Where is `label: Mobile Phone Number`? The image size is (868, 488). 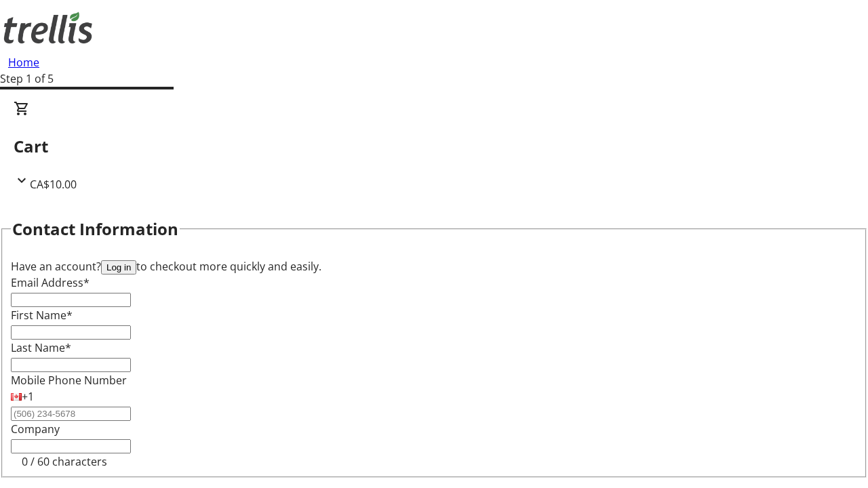
label: Mobile Phone Number is located at coordinates (68, 380).